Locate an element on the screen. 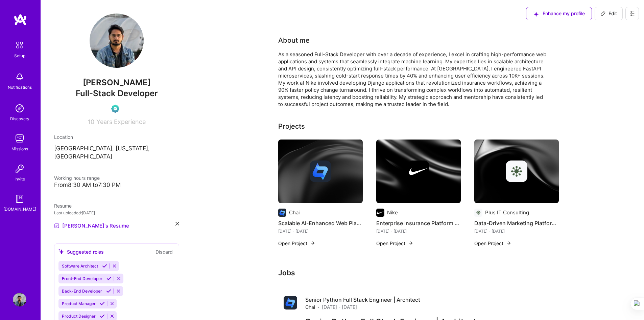 Image resolution: width=644 pixels, height=320 pixels. img: logo is located at coordinates (21, 20).